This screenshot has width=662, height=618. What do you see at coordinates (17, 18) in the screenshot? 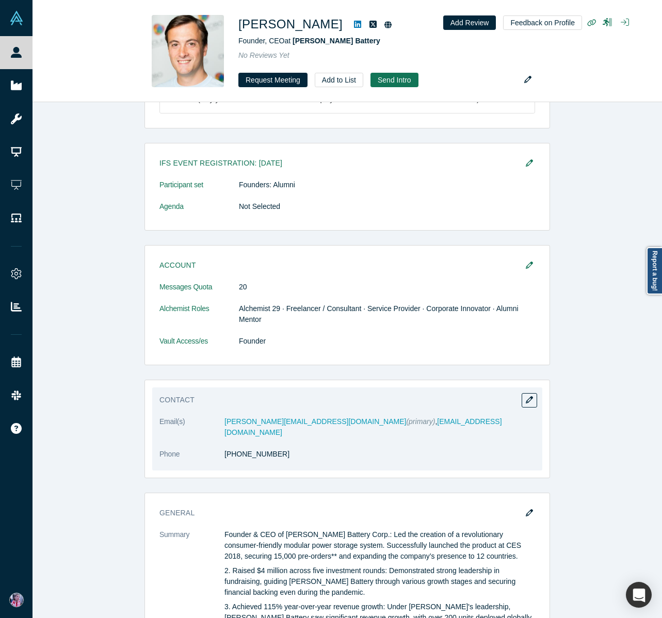
I see `img: Alchemist Vault Logo` at bounding box center [17, 18].